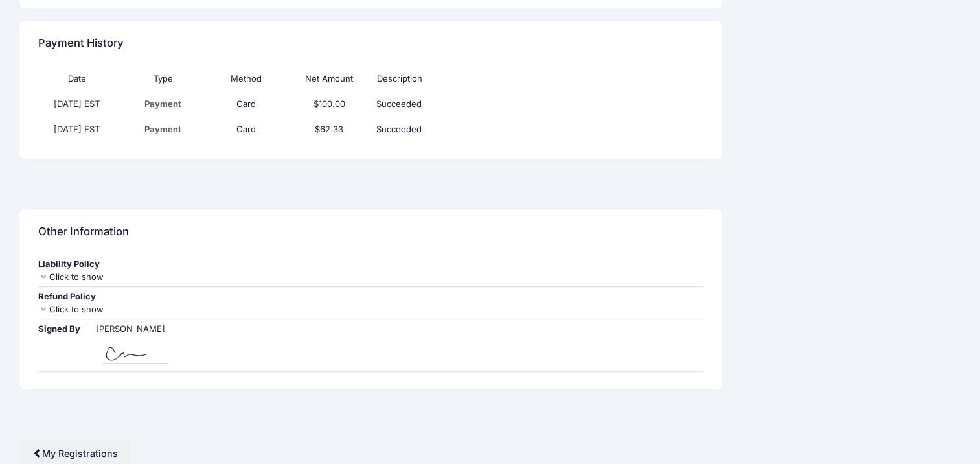 Image resolution: width=980 pixels, height=464 pixels. Describe the element at coordinates (370, 264) in the screenshot. I see `div: Liability Policy` at that location.